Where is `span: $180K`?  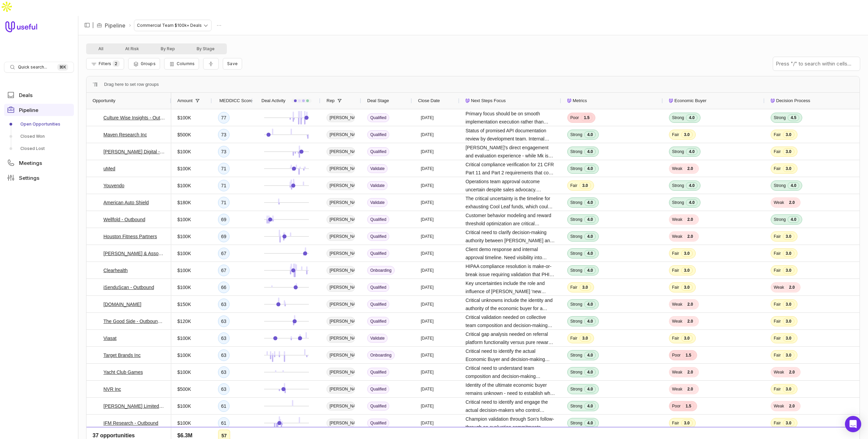 span: $180K is located at coordinates (184, 202).